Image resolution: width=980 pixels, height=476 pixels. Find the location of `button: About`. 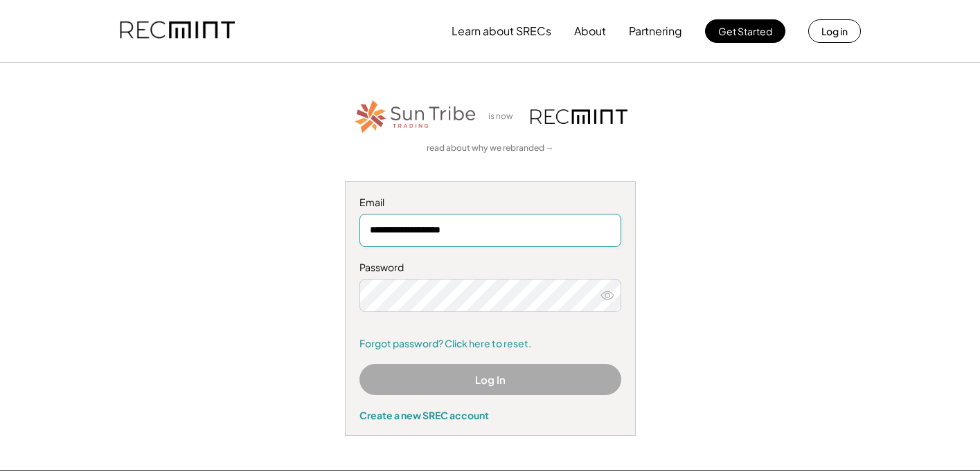

button: About is located at coordinates (590, 31).